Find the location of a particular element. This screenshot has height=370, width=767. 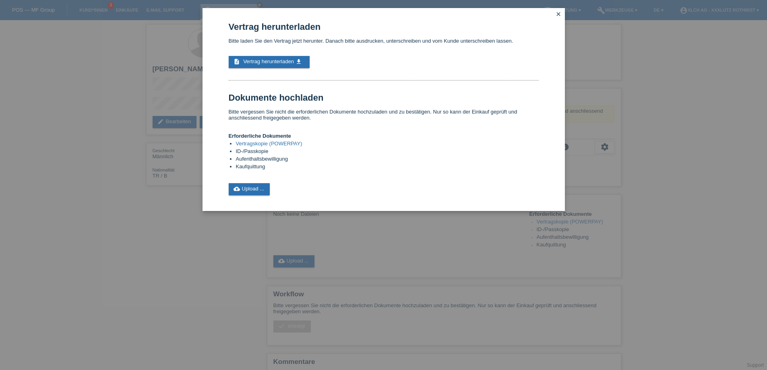

p: Bitte vergessen Sie nicht die erforderlichen Dokumente hochzuladen und zu bestätigen. Nur so kann... is located at coordinates (384, 115).